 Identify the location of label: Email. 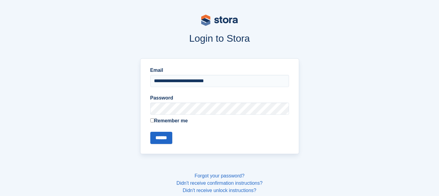
(219, 70).